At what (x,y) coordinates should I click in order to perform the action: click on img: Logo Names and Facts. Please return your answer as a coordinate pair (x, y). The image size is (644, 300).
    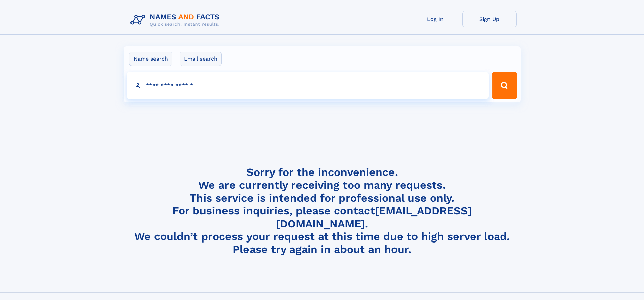
    Looking at the image, I should click on (177, 20).